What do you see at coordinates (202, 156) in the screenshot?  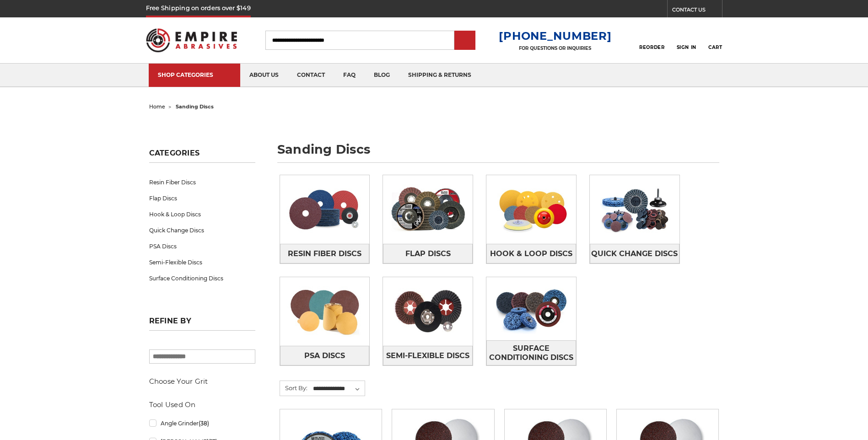 I see `h5: Categories` at bounding box center [202, 156].